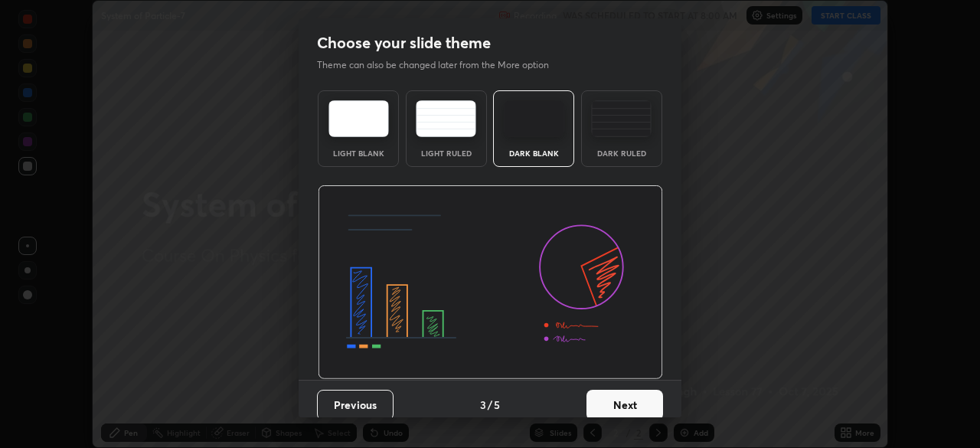 The width and height of the screenshot is (980, 448). I want to click on div: Dark Ruled, so click(622, 153).